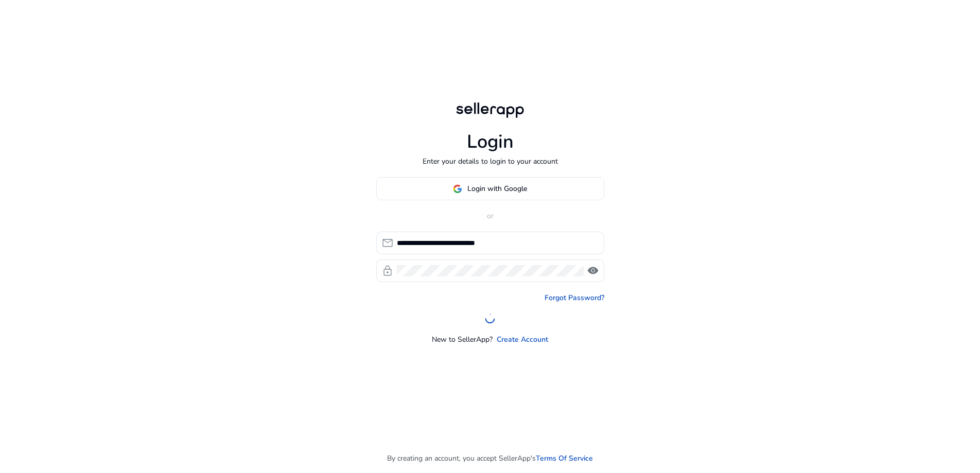 This screenshot has height=473, width=980. I want to click on span: lock, so click(388, 271).